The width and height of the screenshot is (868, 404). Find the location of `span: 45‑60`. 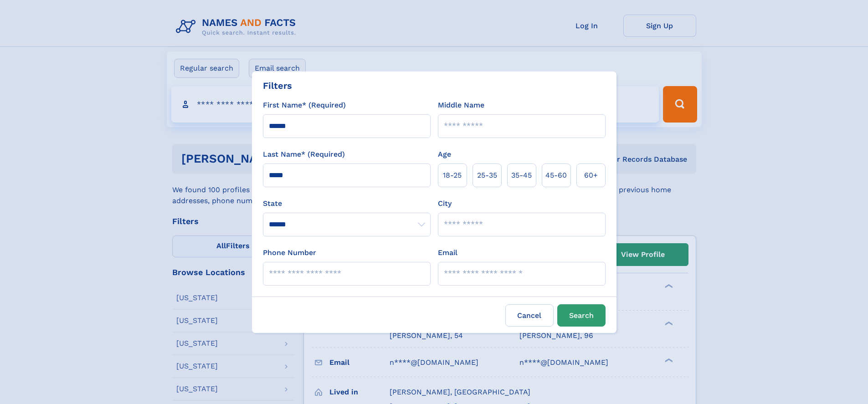

span: 45‑60 is located at coordinates (556, 176).